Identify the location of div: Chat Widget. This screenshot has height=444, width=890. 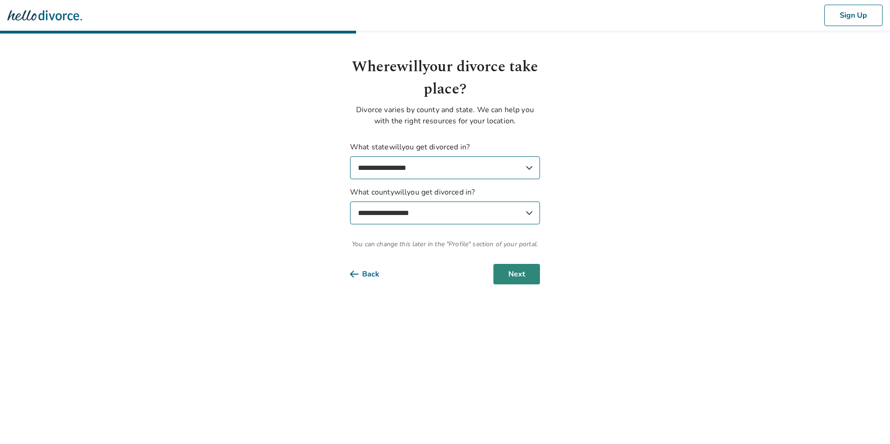
(867, 422).